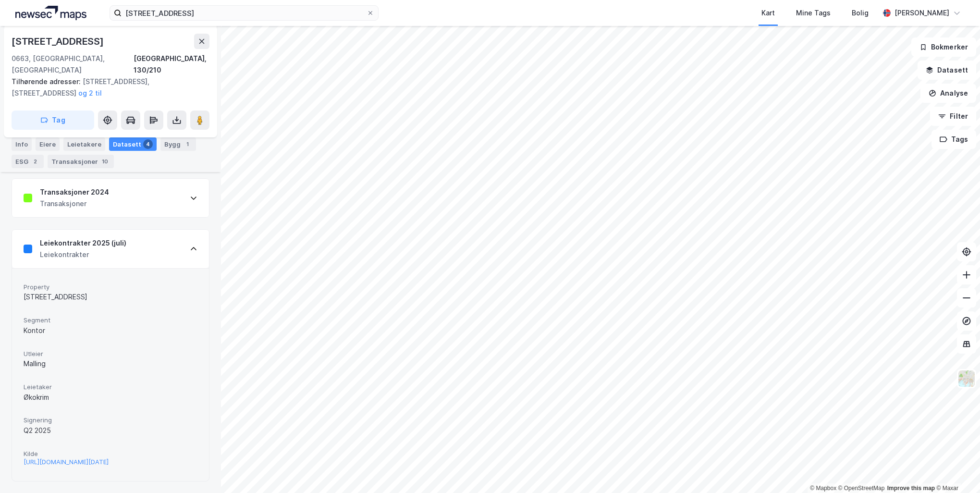 The height and width of the screenshot is (493, 980). Describe the element at coordinates (27, 162) in the screenshot. I see `div: ESG` at that location.